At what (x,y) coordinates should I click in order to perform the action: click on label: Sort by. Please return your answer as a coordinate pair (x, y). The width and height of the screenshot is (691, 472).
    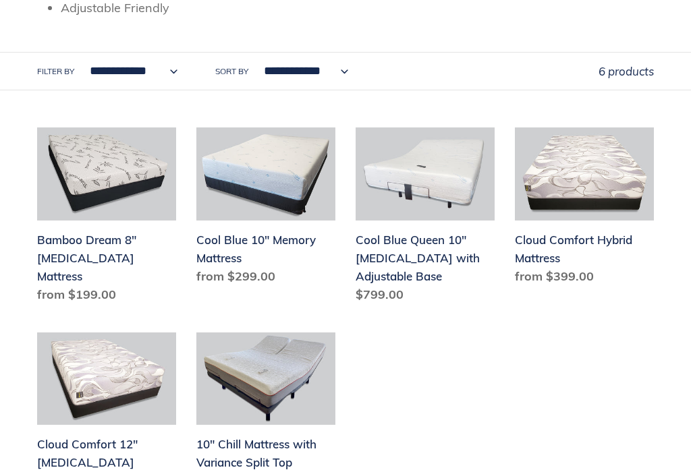
    Looking at the image, I should click on (232, 72).